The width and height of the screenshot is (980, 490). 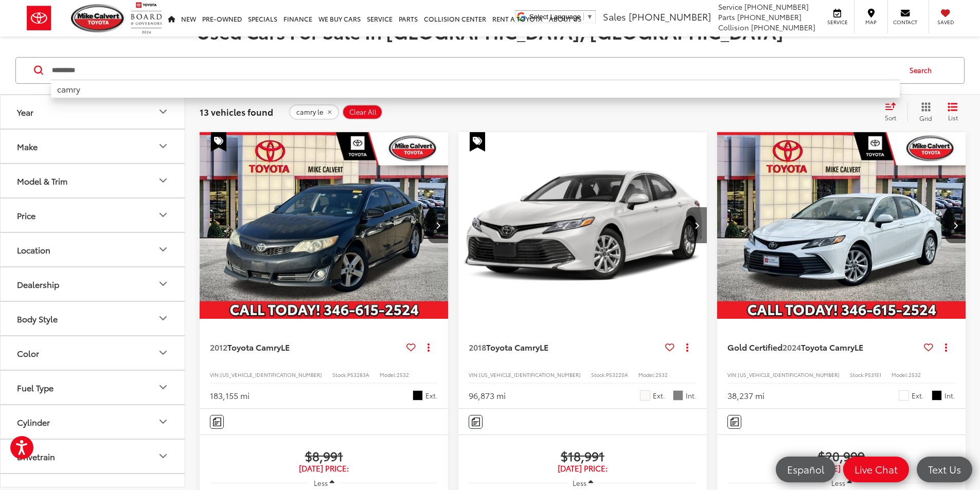 I want to click on button: Body StyleBody Style, so click(x=93, y=318).